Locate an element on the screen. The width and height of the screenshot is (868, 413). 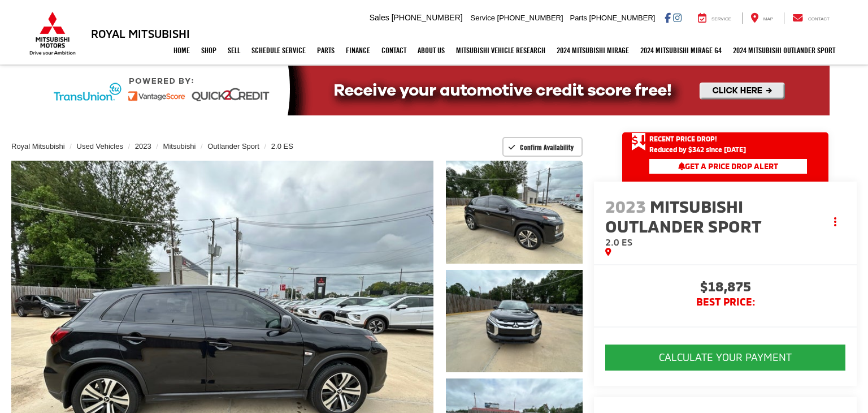
a: Expand Photo 1 is located at coordinates (514, 212).